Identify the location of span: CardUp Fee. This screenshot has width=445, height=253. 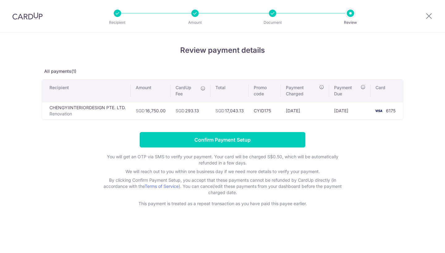
(186, 91).